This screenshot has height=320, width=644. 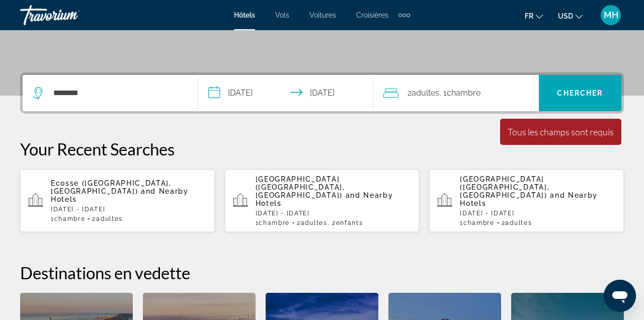 I want to click on span: , 1, so click(x=460, y=93).